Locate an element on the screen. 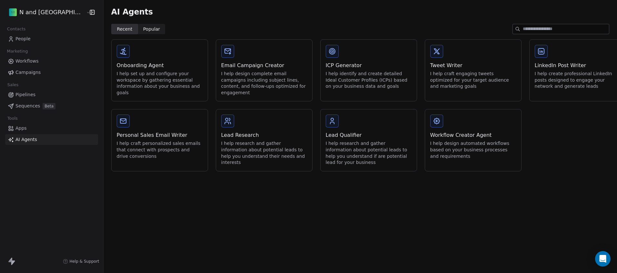  span: Beta is located at coordinates (49, 106).